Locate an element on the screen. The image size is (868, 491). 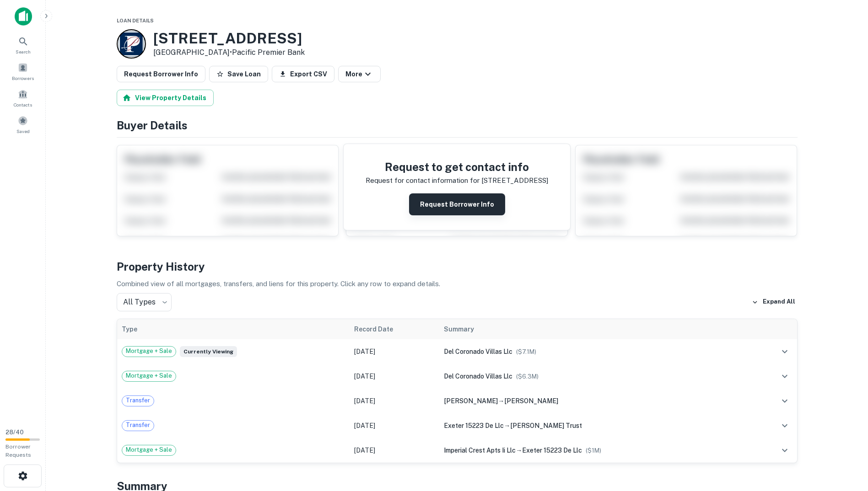
span: Currently viewing is located at coordinates (208, 352).